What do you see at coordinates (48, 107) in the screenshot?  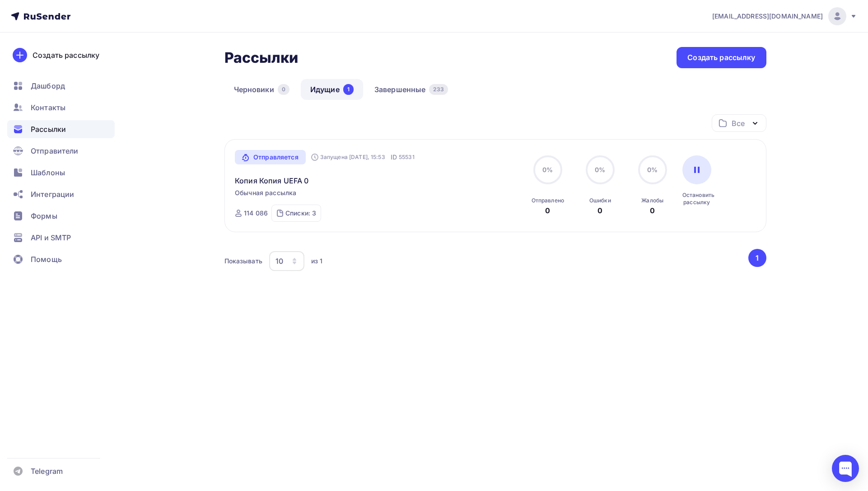 I see `span: Контакты` at bounding box center [48, 107].